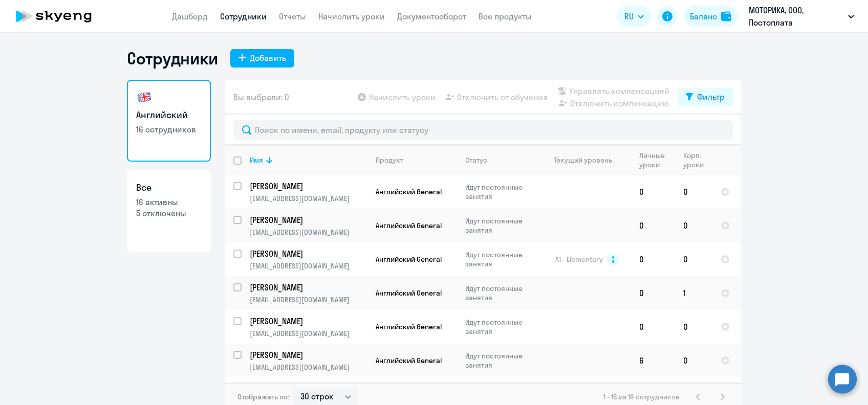  Describe the element at coordinates (190, 16) in the screenshot. I see `a: Дашборд` at that location.